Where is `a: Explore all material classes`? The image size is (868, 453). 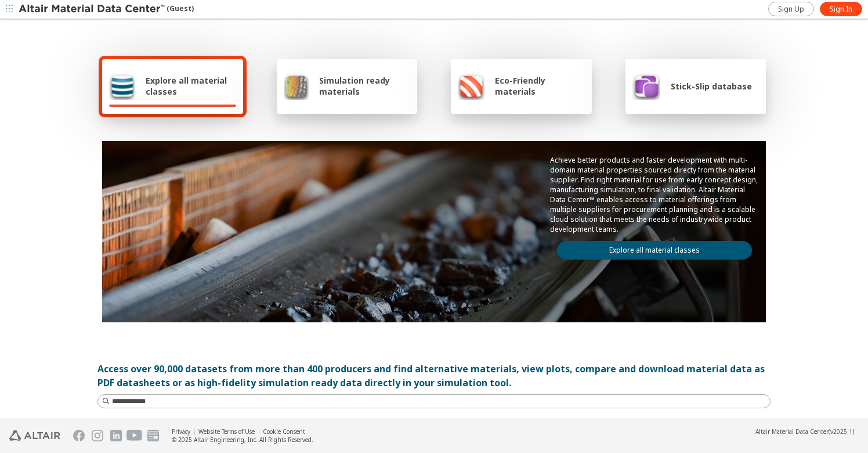 a: Explore all material classes is located at coordinates (655, 250).